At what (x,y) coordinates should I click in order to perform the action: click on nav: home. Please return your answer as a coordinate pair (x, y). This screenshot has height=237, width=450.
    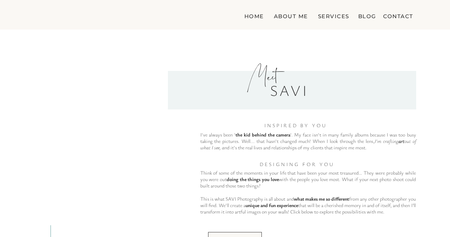
    Looking at the image, I should click on (253, 15).